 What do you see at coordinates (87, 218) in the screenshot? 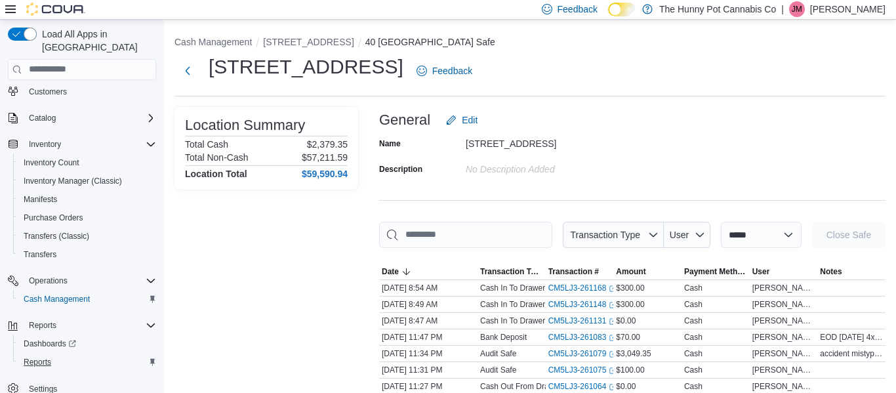
I see `button: Purchase Orders` at bounding box center [87, 218].